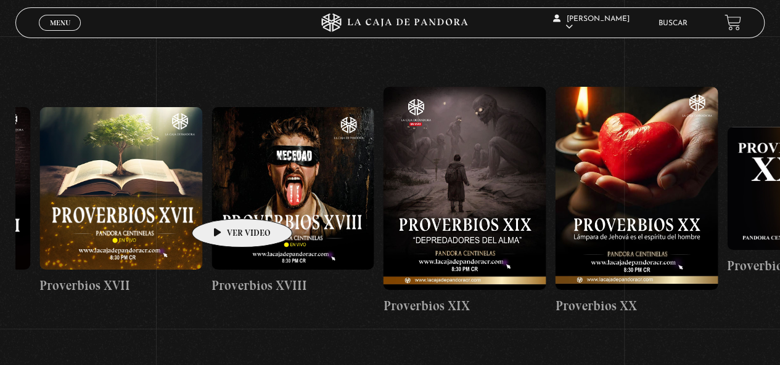  What do you see at coordinates (293, 201) in the screenshot?
I see `a: Proverbios XVIII` at bounding box center [293, 201].